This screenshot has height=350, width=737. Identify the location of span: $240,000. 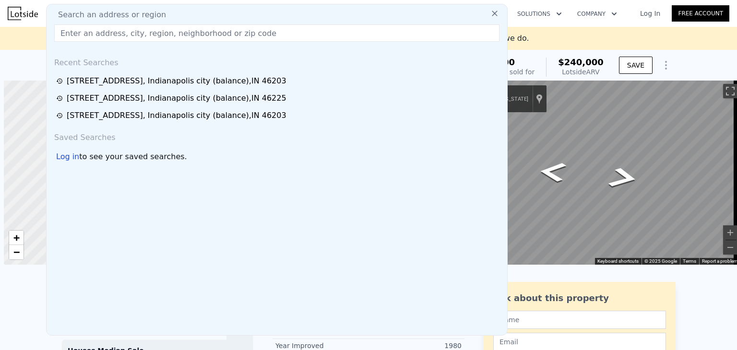
(581, 62).